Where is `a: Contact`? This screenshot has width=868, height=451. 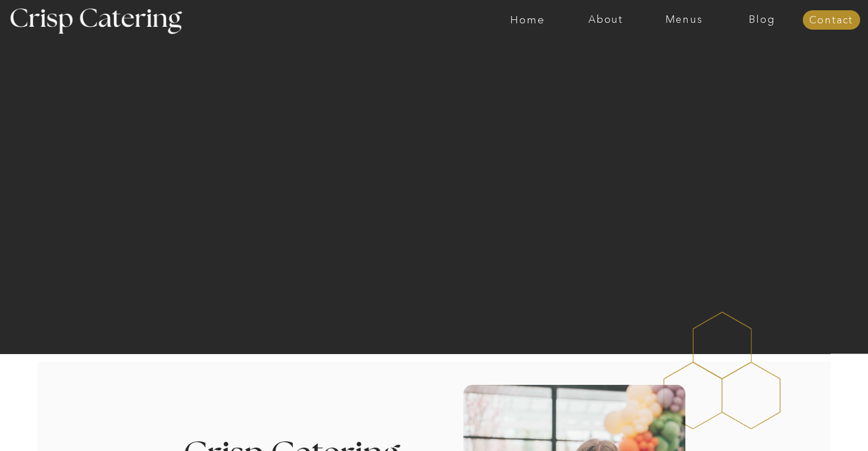
a: Contact is located at coordinates (831, 20).